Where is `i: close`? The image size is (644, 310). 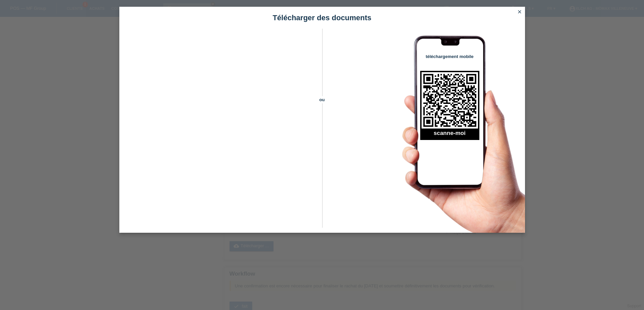 i: close is located at coordinates (520, 12).